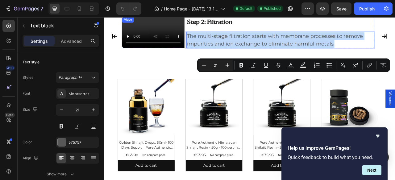  What do you see at coordinates (293, 65) in the screenshot?
I see `div: Editor contextual toolbar` at bounding box center [293, 65].